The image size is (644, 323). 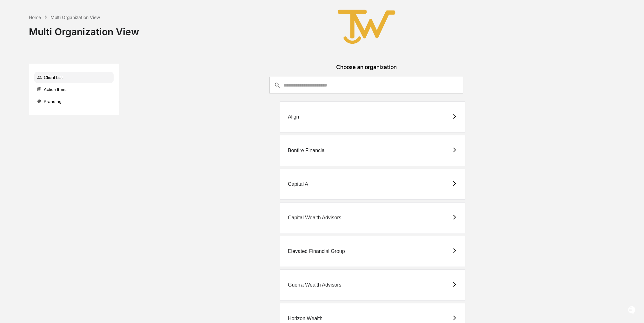 What do you see at coordinates (74, 102) in the screenshot?
I see `div: Branding` at bounding box center [74, 102].